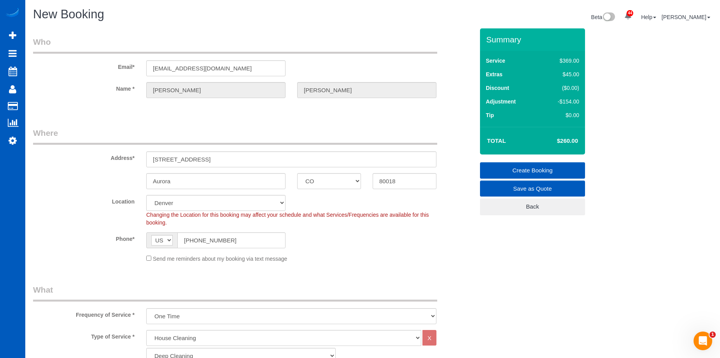 Image resolution: width=720 pixels, height=358 pixels. Describe the element at coordinates (68, 14) in the screenshot. I see `span: New Booking` at that location.